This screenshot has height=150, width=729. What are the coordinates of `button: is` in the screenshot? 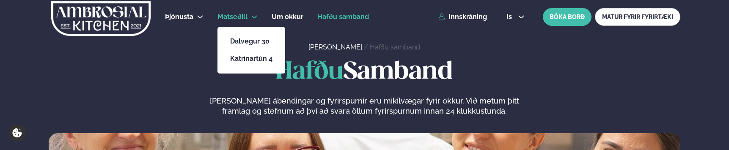 It's located at (515, 17).